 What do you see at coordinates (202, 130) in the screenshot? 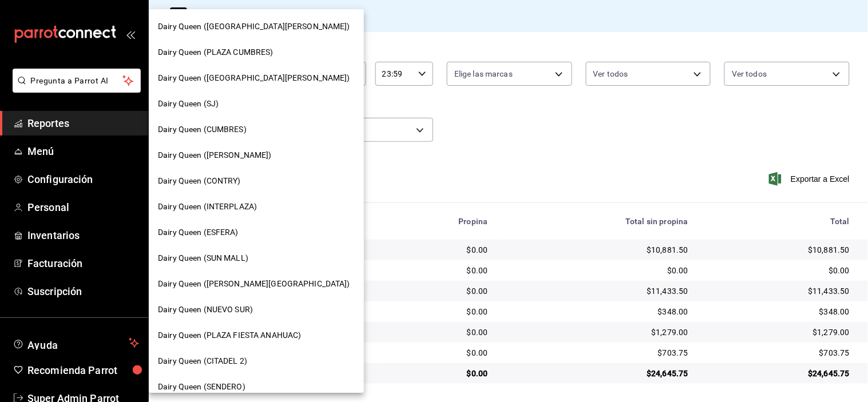
I see `span: Dairy Queen (CUMBRES)` at bounding box center [202, 130].